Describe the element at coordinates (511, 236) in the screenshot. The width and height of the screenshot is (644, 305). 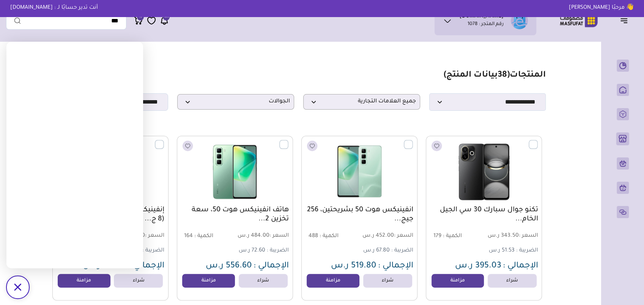
I see `span: 343.50 ر.س` at that location.